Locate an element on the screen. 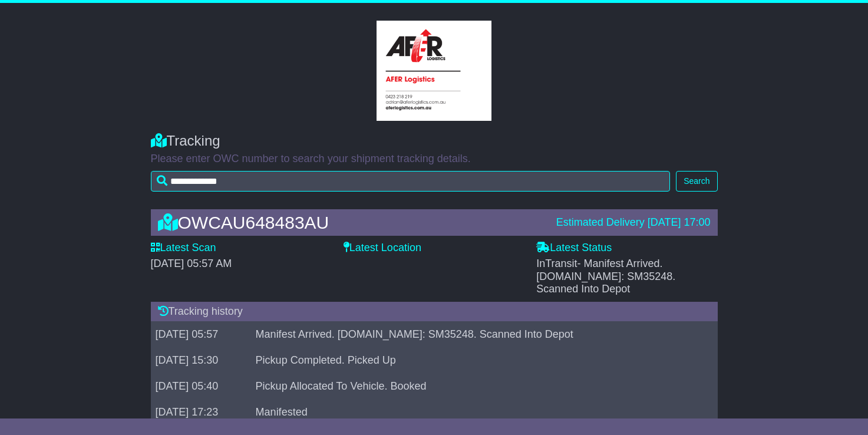 The width and height of the screenshot is (868, 435). p: Please enter OWC number to search your shipment tracking details. is located at coordinates (434, 159).